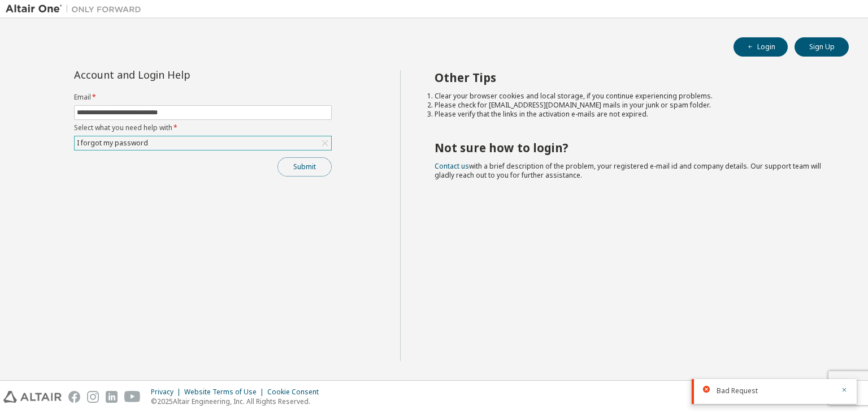  What do you see at coordinates (112, 396) in the screenshot?
I see `img: linkedin.svg` at bounding box center [112, 396].